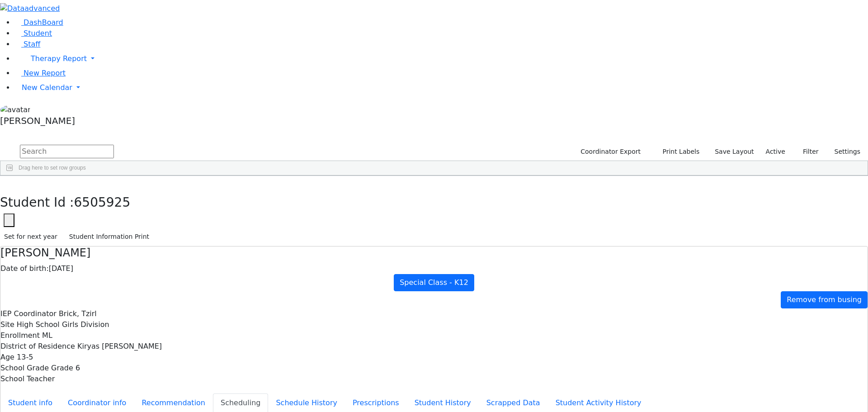 This screenshot has height=412, width=868. I want to click on span: Brick, Tzirl, so click(78, 313).